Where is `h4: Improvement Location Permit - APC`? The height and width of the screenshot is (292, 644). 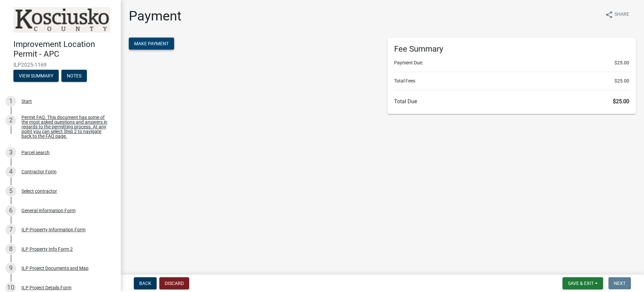 h4: Improvement Location Permit - APC is located at coordinates (65, 49).